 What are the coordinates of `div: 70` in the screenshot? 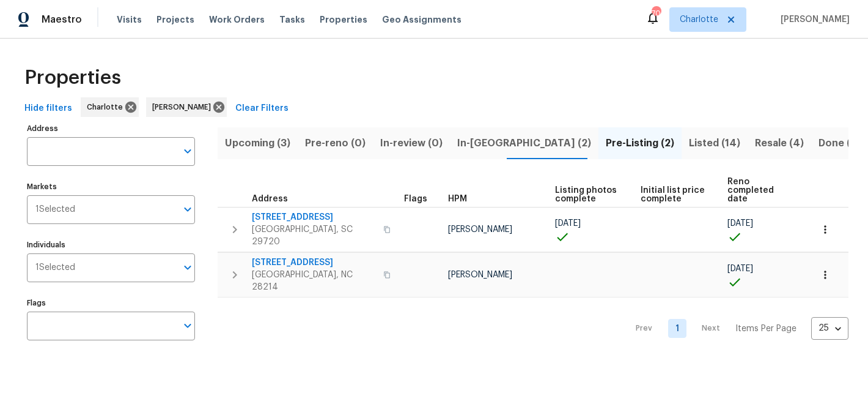 It's located at (656, 13).